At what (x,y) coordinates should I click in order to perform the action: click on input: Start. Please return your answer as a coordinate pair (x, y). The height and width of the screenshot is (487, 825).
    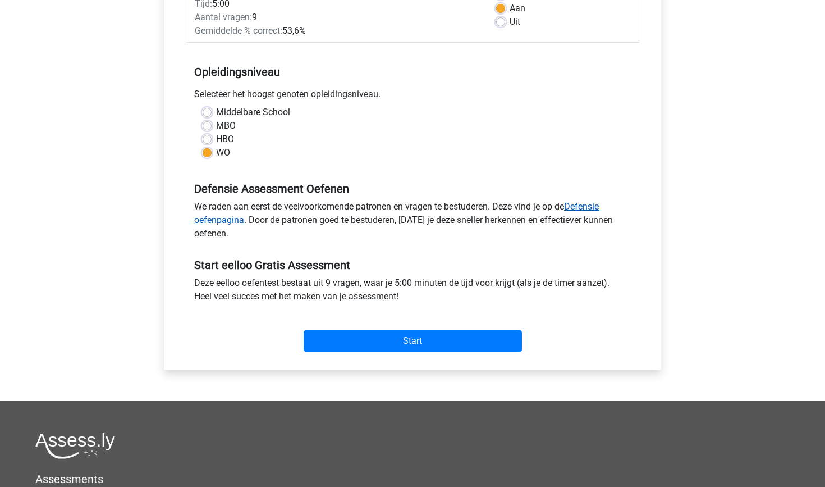
    Looking at the image, I should click on (413, 341).